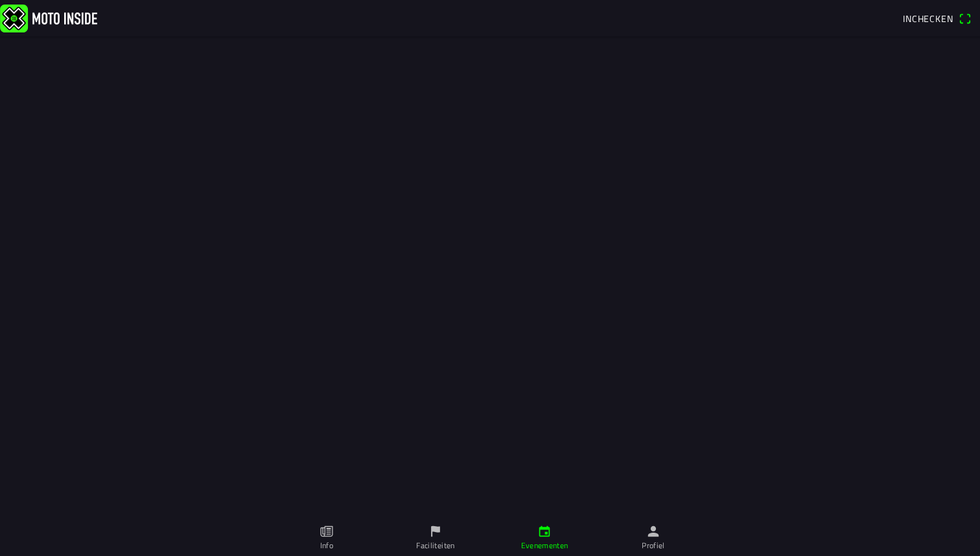 Image resolution: width=980 pixels, height=556 pixels. What do you see at coordinates (435, 546) in the screenshot?
I see `ion-label: Faciliteiten` at bounding box center [435, 546].